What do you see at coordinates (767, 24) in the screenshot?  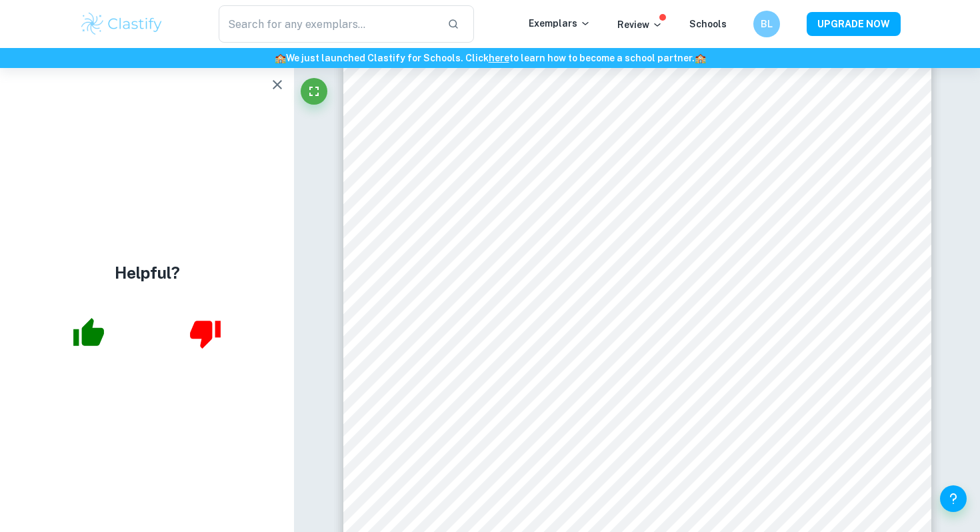 I see `button: BL` at bounding box center [767, 24].